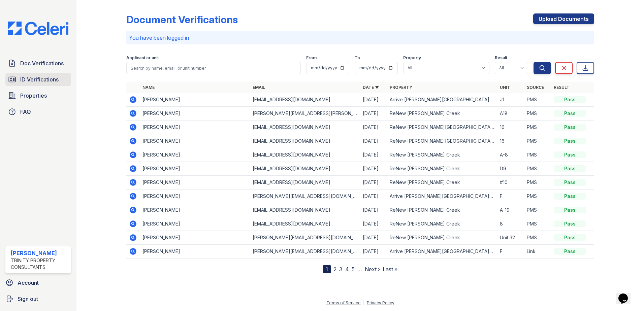 The width and height of the screenshot is (644, 311). I want to click on a: Upload Documents, so click(563, 19).